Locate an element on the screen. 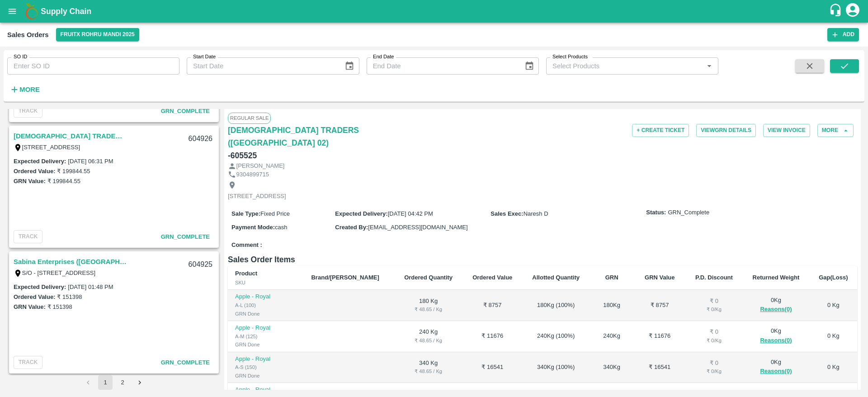  label: End Date is located at coordinates (383, 57).